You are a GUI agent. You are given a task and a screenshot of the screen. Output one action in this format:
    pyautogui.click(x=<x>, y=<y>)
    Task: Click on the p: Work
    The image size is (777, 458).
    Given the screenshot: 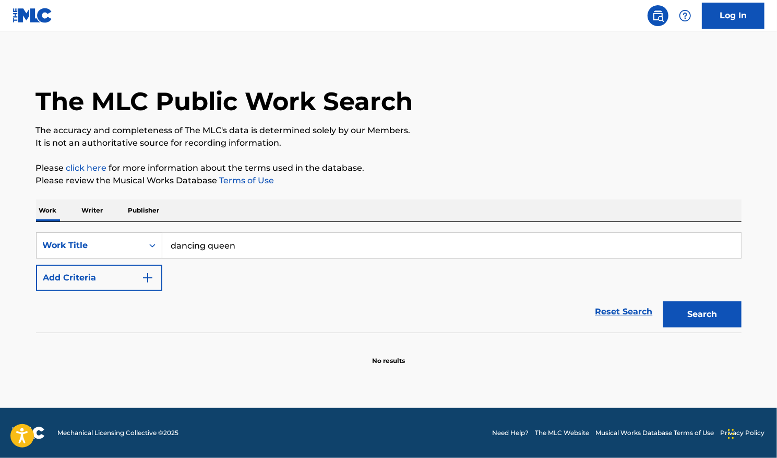 What is the action you would take?
    pyautogui.click(x=48, y=210)
    